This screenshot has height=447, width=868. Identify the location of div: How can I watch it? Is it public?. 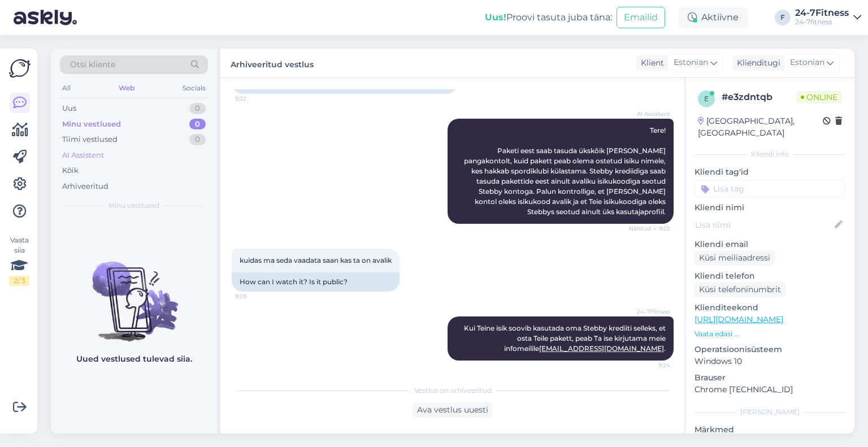
(315, 282).